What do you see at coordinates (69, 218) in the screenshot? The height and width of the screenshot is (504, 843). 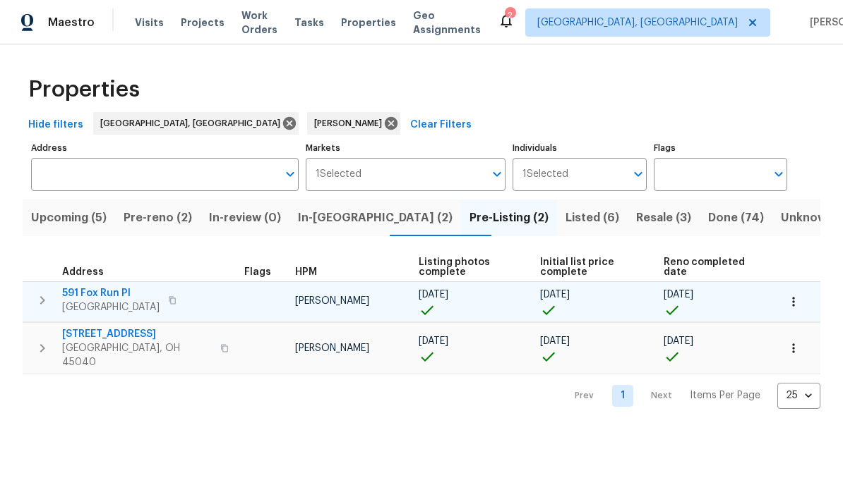 I see `span: Upcoming (5)` at bounding box center [69, 218].